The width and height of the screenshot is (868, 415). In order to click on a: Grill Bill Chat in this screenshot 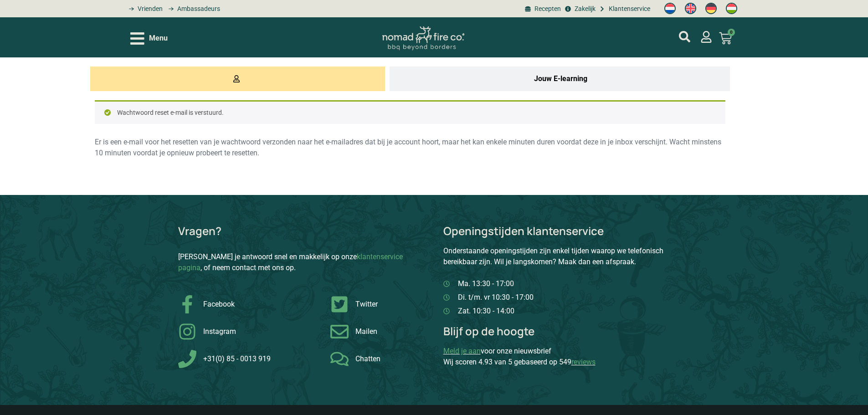, I will do `click(374, 359)`.